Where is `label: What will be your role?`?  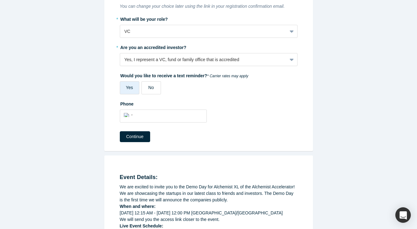 label: What will be your role? is located at coordinates (209, 18).